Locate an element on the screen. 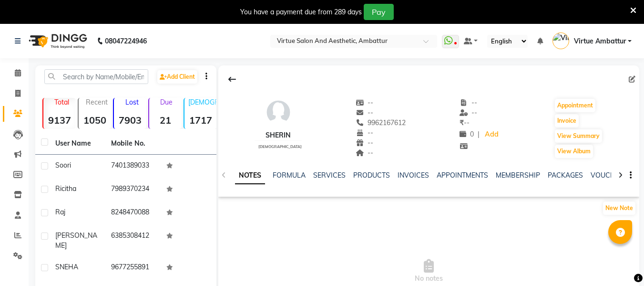 The image size is (644, 286). strong: 21 is located at coordinates (166, 120).